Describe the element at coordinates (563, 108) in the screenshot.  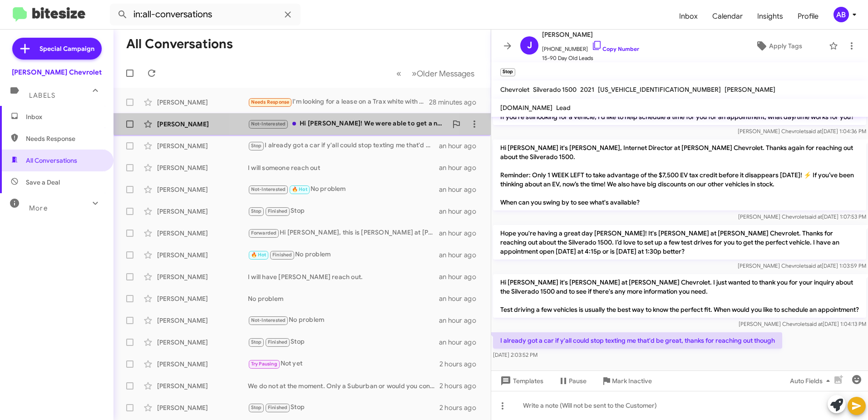
I see `span: Lead` at that location.